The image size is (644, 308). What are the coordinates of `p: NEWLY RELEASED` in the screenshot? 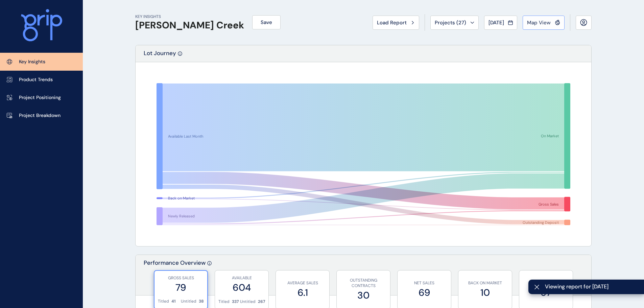 It's located at (545, 284).